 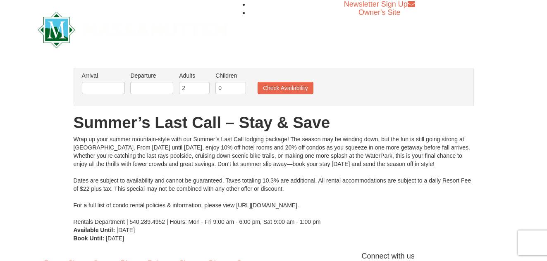 I want to click on img: Massanutten Resort Logo, so click(x=133, y=30).